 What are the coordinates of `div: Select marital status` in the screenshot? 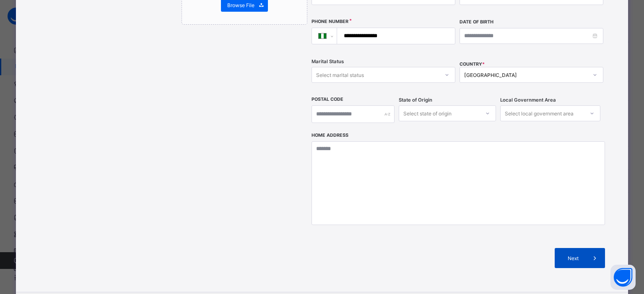 It's located at (340, 75).